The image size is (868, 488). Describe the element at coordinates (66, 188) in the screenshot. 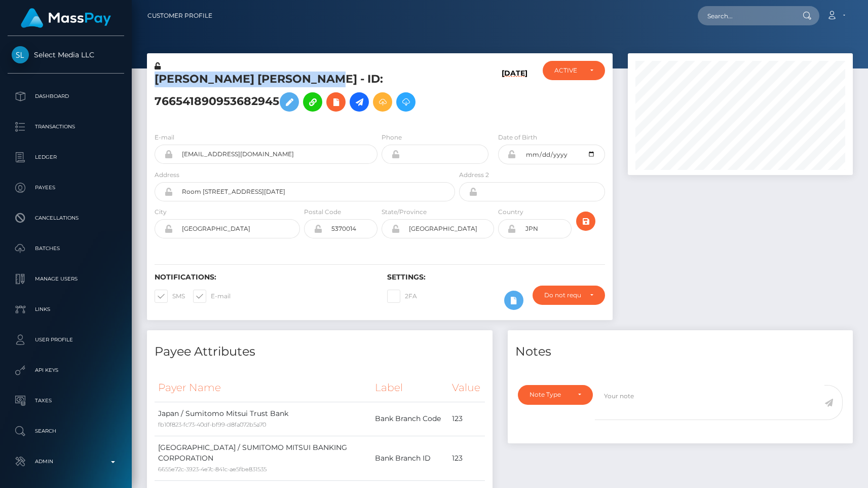

I see `p: Payees` at that location.